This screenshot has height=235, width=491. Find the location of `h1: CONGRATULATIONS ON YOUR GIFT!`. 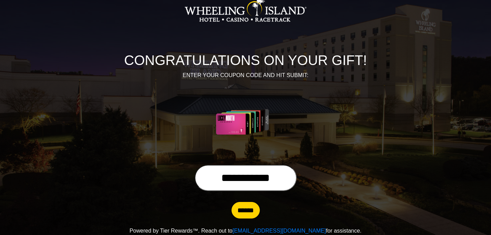

h1: CONGRATULATIONS ON YOUR GIFT! is located at coordinates (246, 60).